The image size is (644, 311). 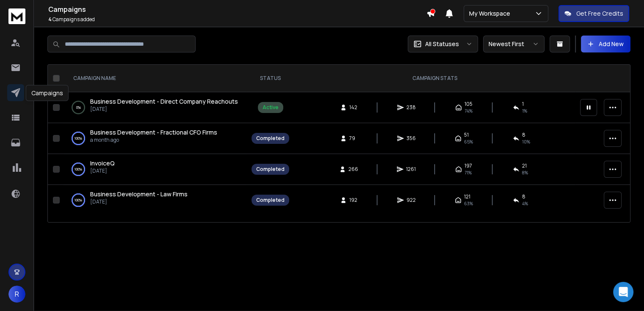 What do you see at coordinates (623, 292) in the screenshot?
I see `div: Open Intercom Messenger` at bounding box center [623, 292].